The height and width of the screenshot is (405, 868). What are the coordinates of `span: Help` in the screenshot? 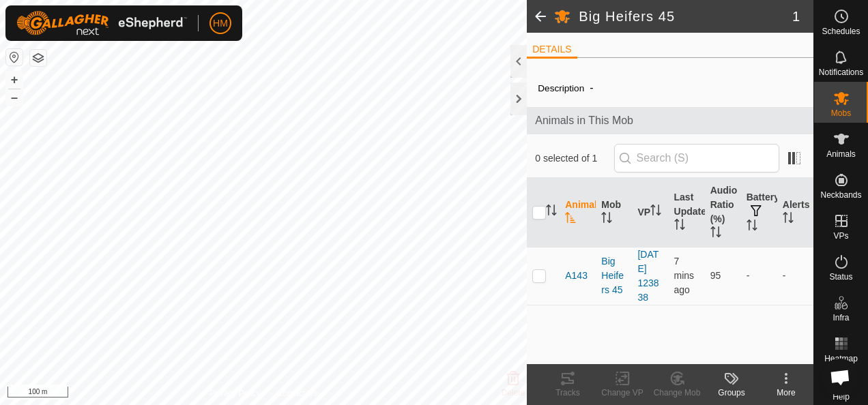 It's located at (841, 397).